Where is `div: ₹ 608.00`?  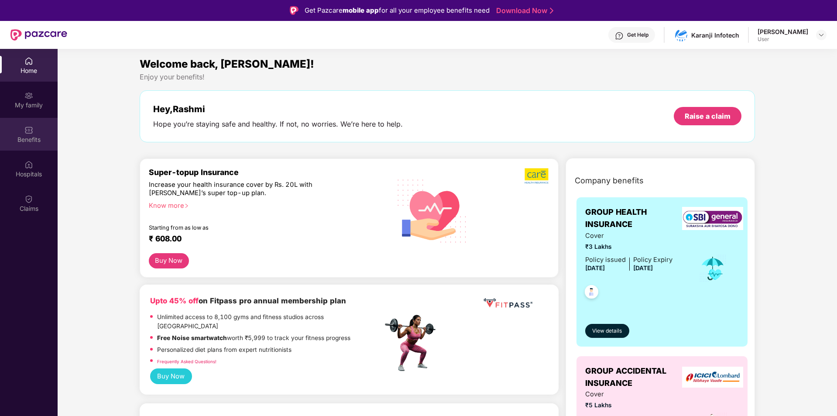 div: ₹ 608.00 is located at coordinates (261, 239).